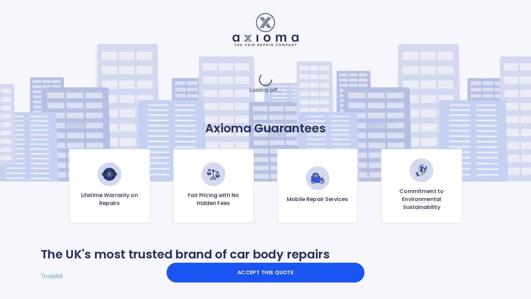 Image resolution: width=531 pixels, height=299 pixels. I want to click on img: Fair Pricing with No Hidden Fees, so click(213, 174).